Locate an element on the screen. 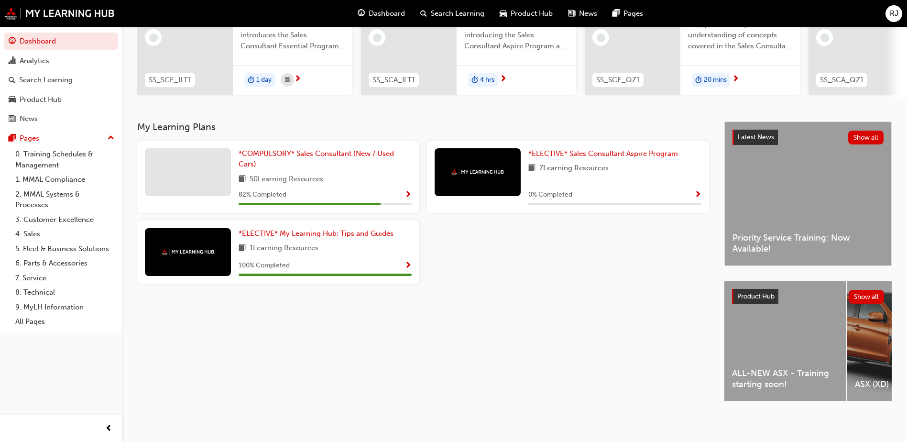 Image resolution: width=907 pixels, height=442 pixels. button: RJ is located at coordinates (893, 13).